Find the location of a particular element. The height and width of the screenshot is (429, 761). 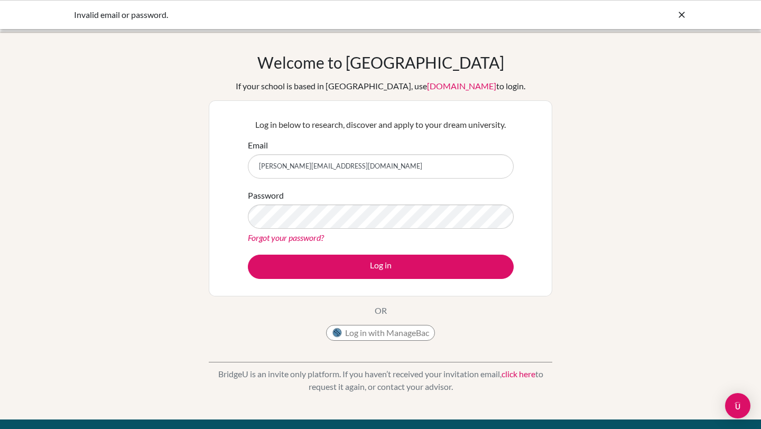

p: BridgeU is an invite only platform. If you haven’t received your invitation email, to request it ... is located at coordinates (381, 381).